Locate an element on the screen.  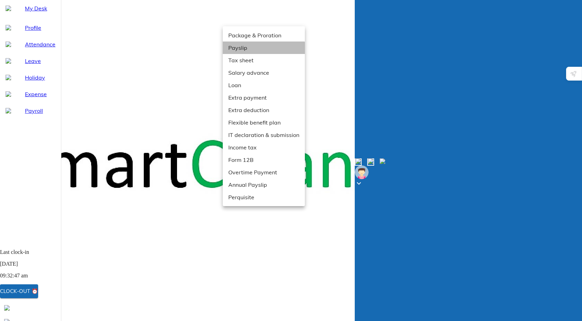
li: Salary advance is located at coordinates (264, 73).